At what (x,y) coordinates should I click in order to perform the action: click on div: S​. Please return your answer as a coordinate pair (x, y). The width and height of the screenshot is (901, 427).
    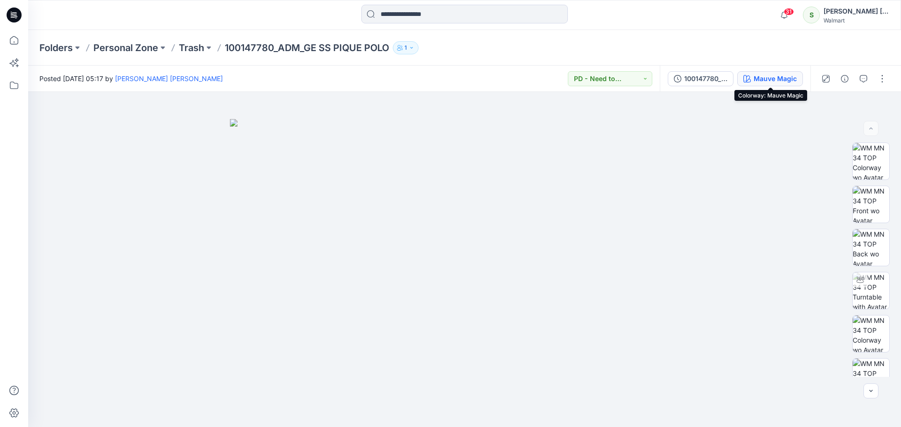
    Looking at the image, I should click on (811, 15).